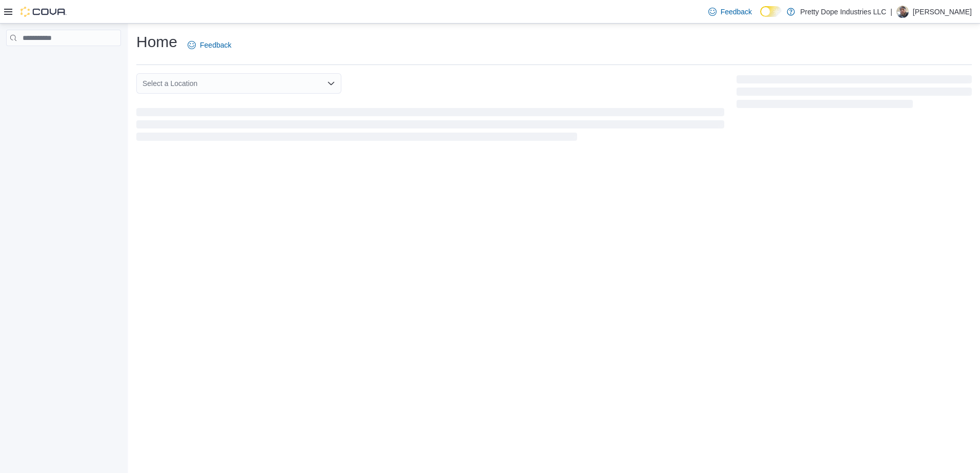 The width and height of the screenshot is (980, 473). What do you see at coordinates (843, 12) in the screenshot?
I see `p: Pretty Dope Industries LLC` at bounding box center [843, 12].